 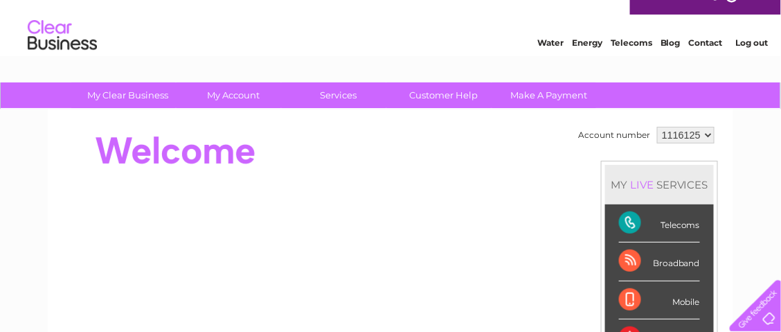 What do you see at coordinates (587, 64) in the screenshot?
I see `a: Energy` at bounding box center [587, 64].